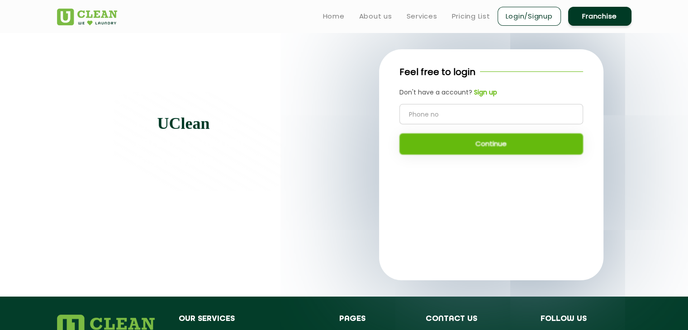  I want to click on img: quote-img, so click(125, 93).